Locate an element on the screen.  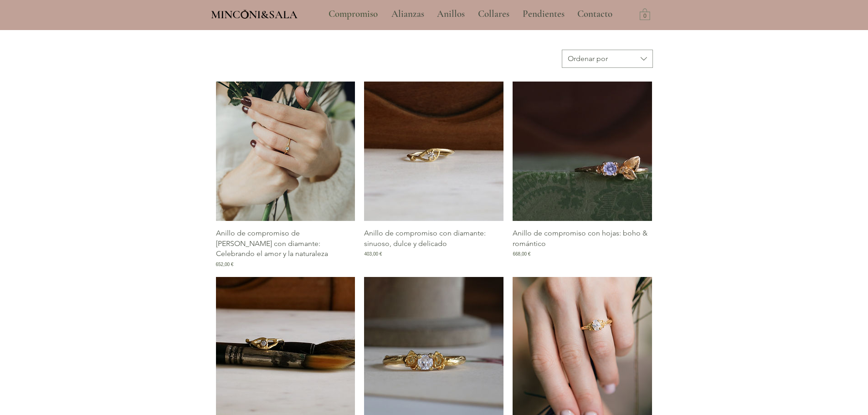
span: 652,00 € is located at coordinates (224, 264).